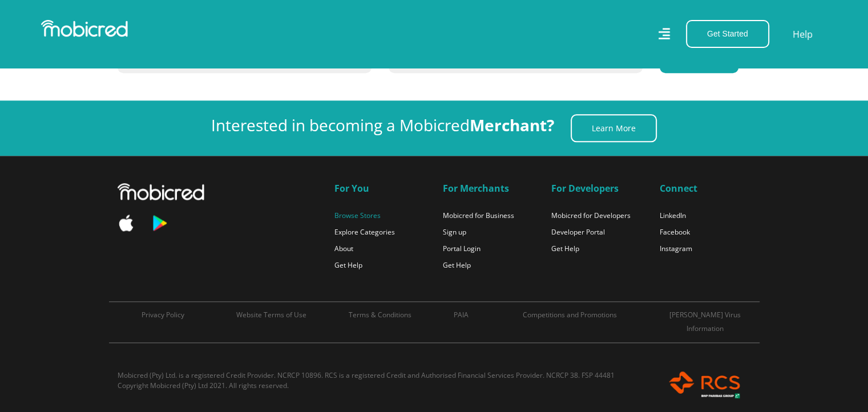 This screenshot has width=868, height=412. I want to click on a: Competitions and Promotions, so click(569, 314).